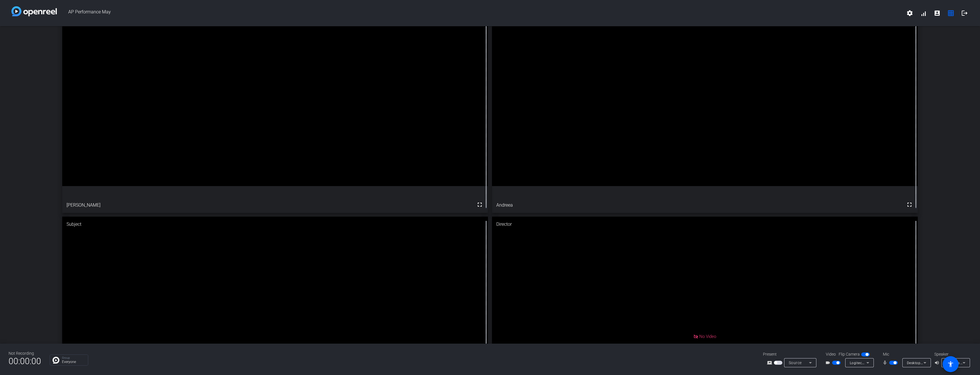 The width and height of the screenshot is (980, 375). What do you see at coordinates (905, 355) in the screenshot?
I see `div: Mic` at bounding box center [905, 355].